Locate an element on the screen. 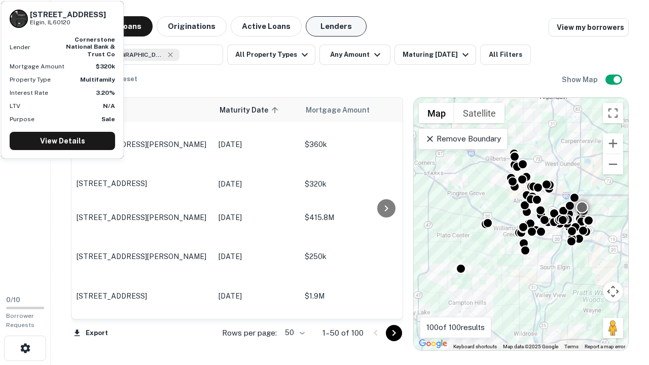 Image resolution: width=649 pixels, height=365 pixels. button: Active Loans is located at coordinates (266, 26).